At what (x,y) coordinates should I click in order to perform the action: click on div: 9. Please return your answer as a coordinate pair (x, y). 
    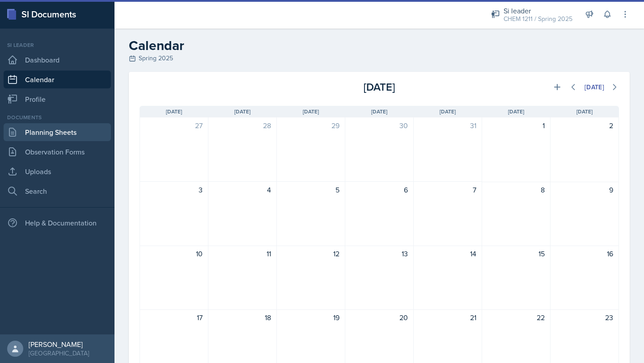
    Looking at the image, I should click on (584, 190).